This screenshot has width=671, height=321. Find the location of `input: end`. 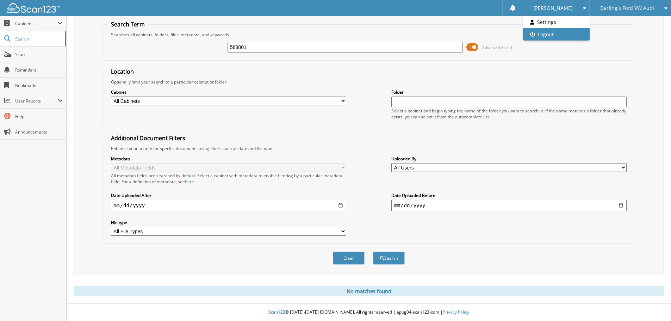

input: end is located at coordinates (509, 205).